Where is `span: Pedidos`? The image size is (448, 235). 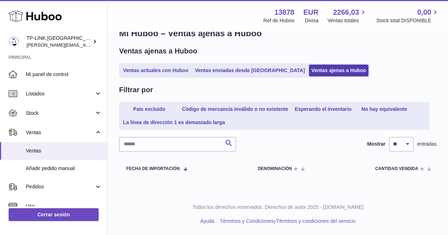 span: Pedidos is located at coordinates (60, 187).